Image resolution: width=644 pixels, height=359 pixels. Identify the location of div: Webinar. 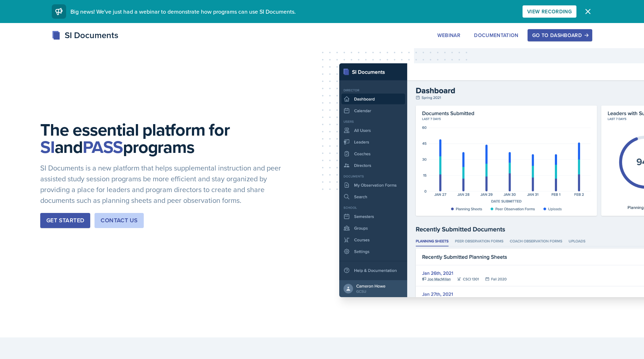
(449, 35).